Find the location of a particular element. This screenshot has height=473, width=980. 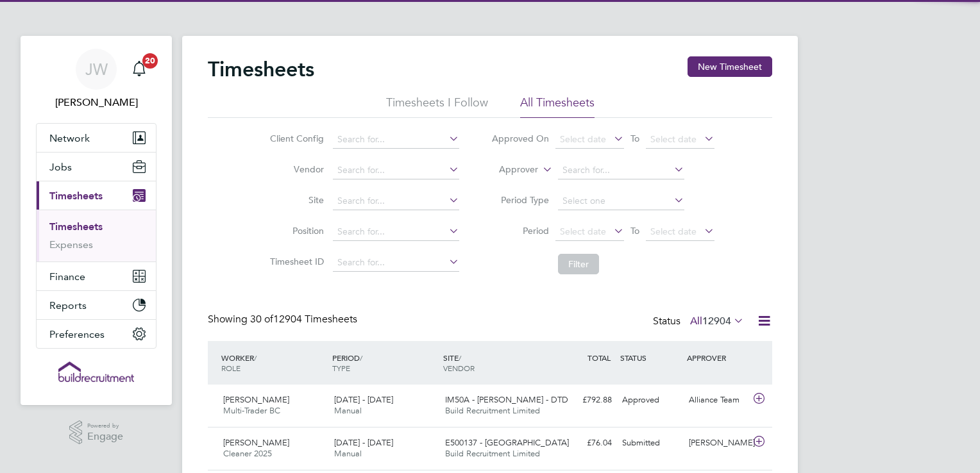

span: Network is located at coordinates (69, 138).